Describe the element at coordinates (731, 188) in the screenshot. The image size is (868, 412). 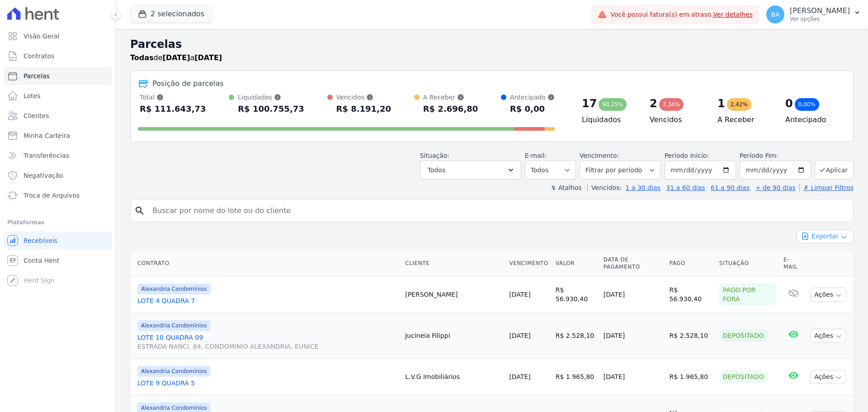
I see `a: 61 a 90 dias` at that location.